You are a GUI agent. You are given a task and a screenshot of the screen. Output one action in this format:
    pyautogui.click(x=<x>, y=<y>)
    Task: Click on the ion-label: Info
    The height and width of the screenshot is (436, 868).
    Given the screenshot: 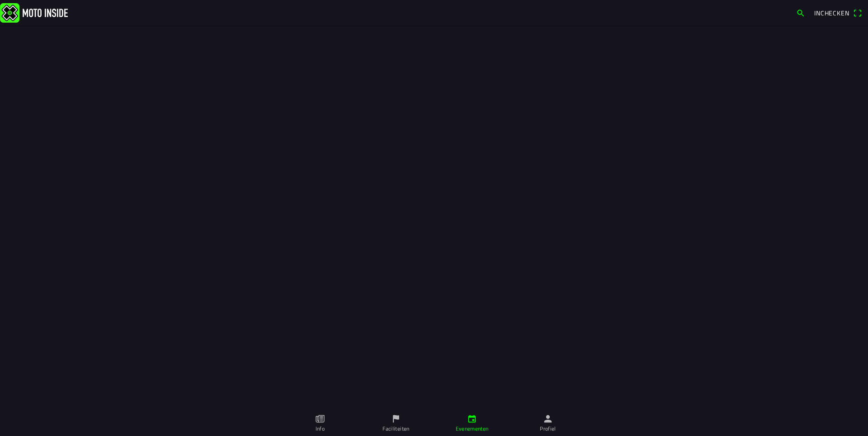 What is the action you would take?
    pyautogui.click(x=320, y=428)
    